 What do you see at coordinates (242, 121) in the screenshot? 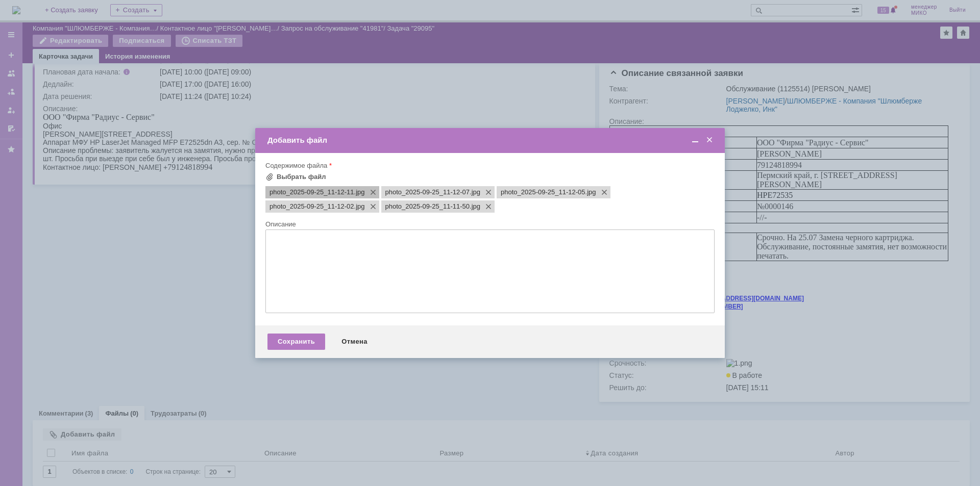
I see `span: Срочно. На 25.07 Замена черного картриджа. Обслуживание, постоянные замятия, нет возможности печа...` at bounding box center [242, 121].